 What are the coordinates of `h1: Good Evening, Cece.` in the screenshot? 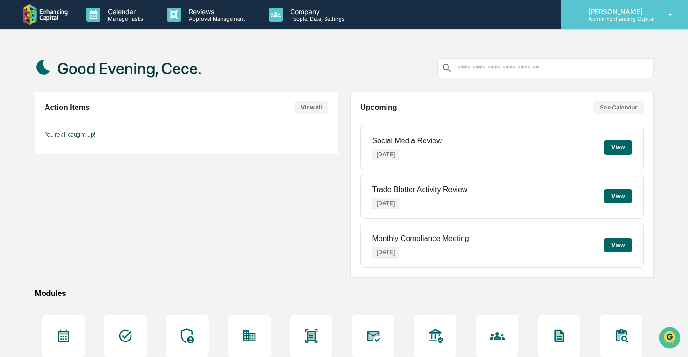 It's located at (129, 69).